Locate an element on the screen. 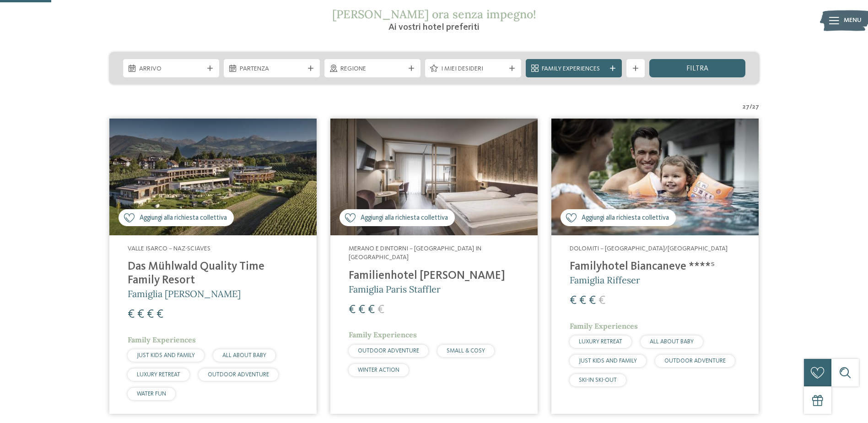 This screenshot has height=423, width=868. span: Regione is located at coordinates (373, 69).